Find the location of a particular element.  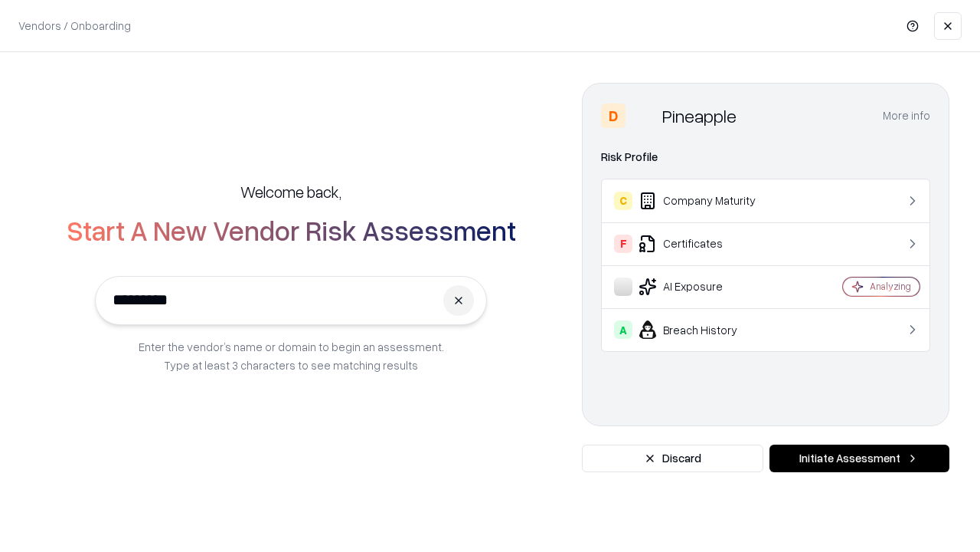

button: Discard is located at coordinates (673, 458).